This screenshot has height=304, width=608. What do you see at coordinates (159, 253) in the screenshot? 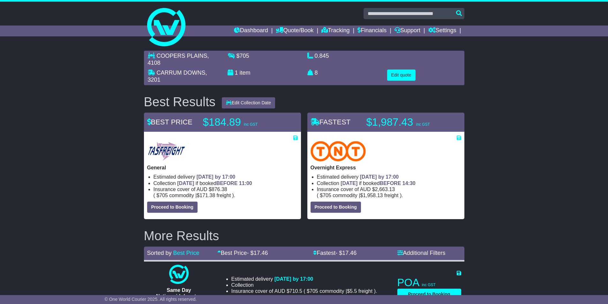
I see `span: Sorted by` at bounding box center [159, 253].